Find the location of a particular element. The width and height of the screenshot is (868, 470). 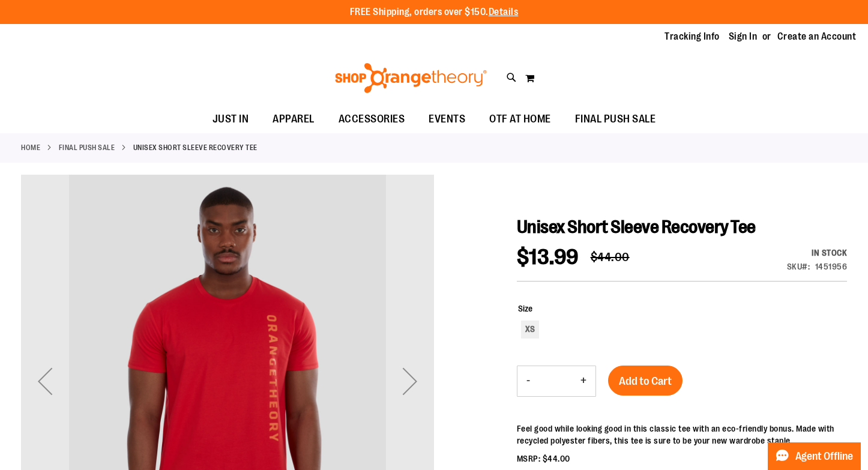

input: Product quantity is located at coordinates (555, 381).